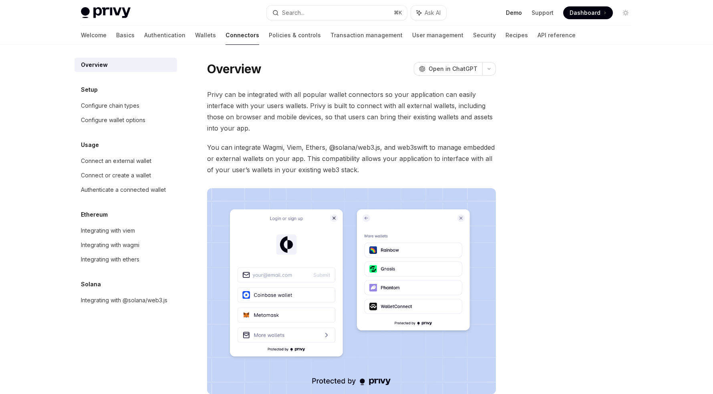 The width and height of the screenshot is (713, 394). I want to click on img: light logo, so click(106, 13).